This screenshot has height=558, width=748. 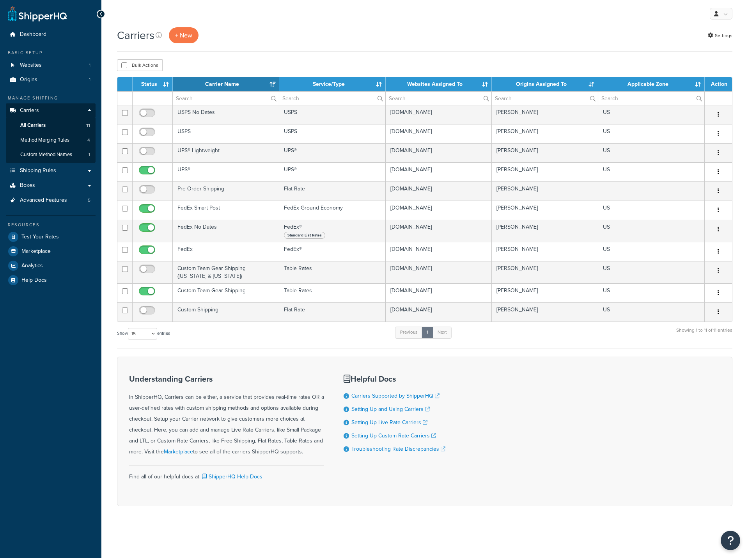 I want to click on a: Setting Up and Using Carriers, so click(x=391, y=409).